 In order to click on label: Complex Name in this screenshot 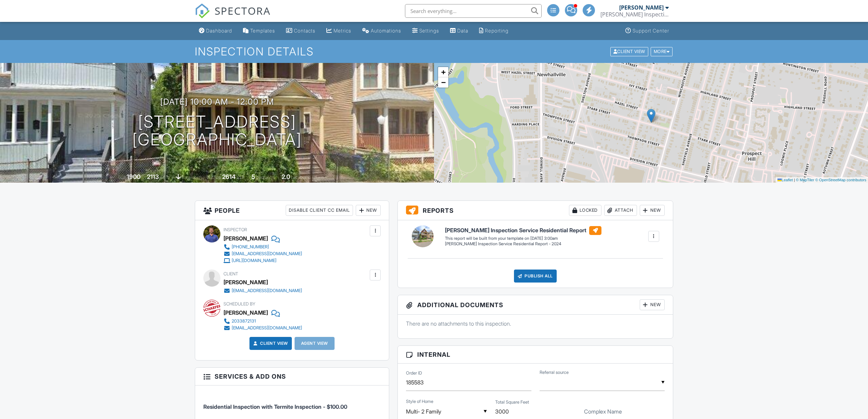, I will do `click(603, 411)`.